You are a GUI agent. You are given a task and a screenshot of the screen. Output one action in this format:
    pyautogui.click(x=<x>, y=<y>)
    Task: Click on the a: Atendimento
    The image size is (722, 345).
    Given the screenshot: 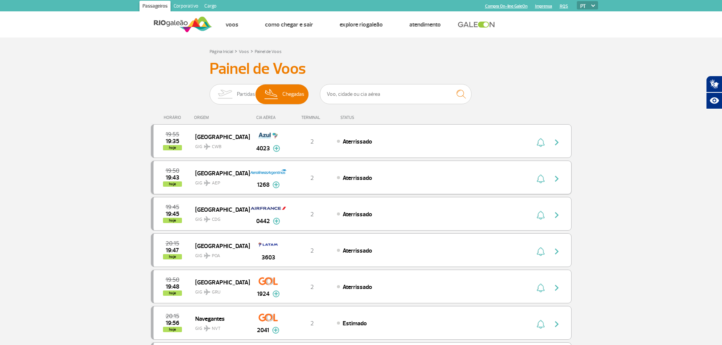 What is the action you would take?
    pyautogui.click(x=425, y=25)
    